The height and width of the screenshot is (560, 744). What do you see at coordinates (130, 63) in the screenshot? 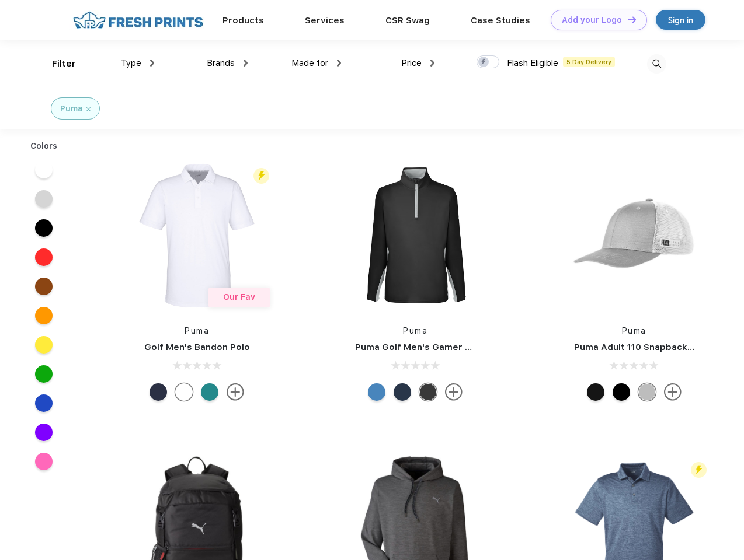
I see `span: Type` at bounding box center [130, 63].